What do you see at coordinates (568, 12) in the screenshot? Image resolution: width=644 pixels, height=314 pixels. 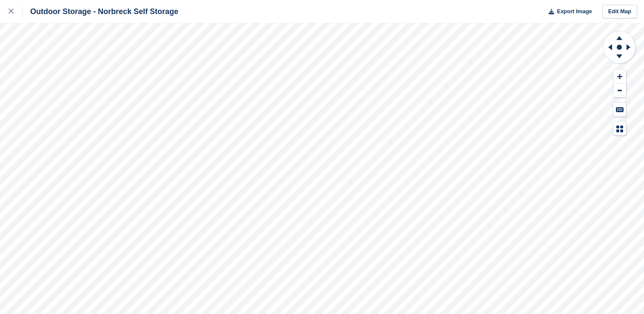 I see `button: Export Image` at bounding box center [568, 12].